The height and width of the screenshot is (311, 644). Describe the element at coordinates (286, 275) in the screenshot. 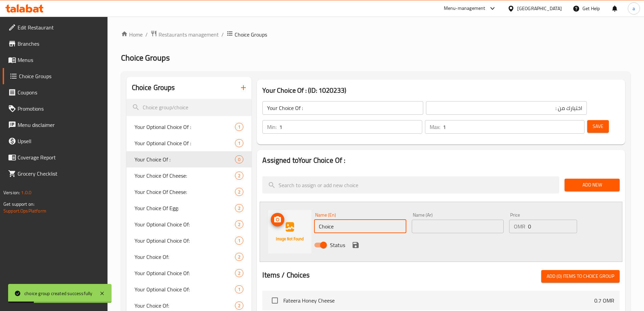

I see `h2: Items / Choices` at that location.